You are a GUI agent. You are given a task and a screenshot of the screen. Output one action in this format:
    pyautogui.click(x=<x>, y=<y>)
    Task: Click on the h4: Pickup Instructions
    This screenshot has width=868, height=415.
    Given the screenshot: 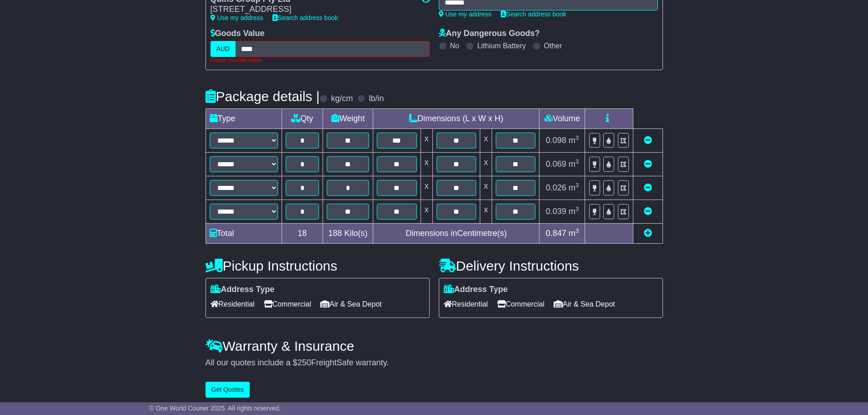 What is the action you would take?
    pyautogui.click(x=317, y=265)
    